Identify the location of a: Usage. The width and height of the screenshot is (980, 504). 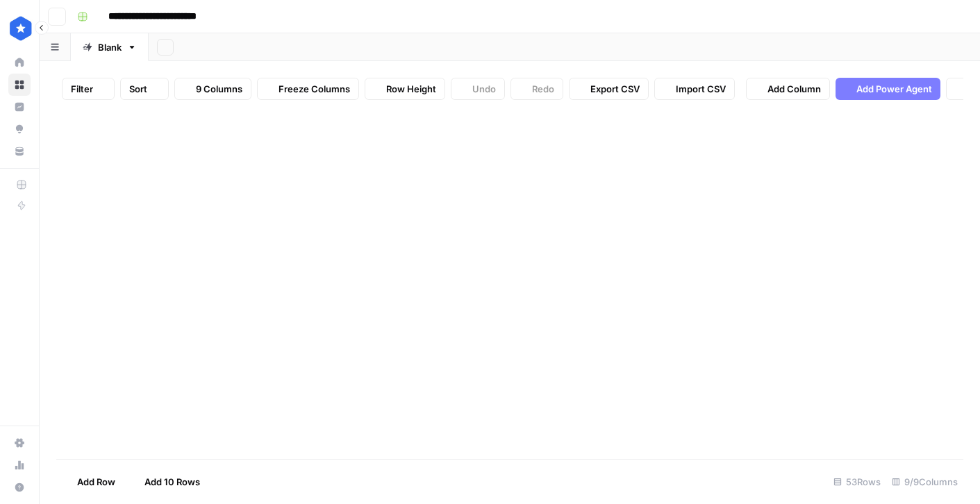
(19, 466).